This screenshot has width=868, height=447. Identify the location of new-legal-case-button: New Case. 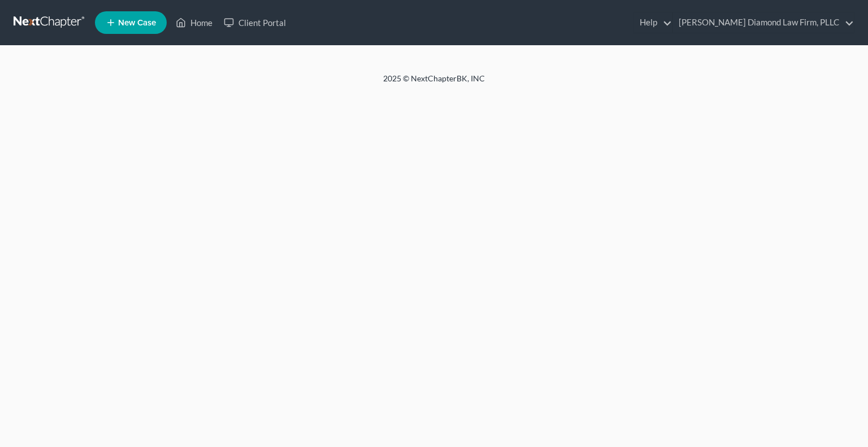
(130, 23).